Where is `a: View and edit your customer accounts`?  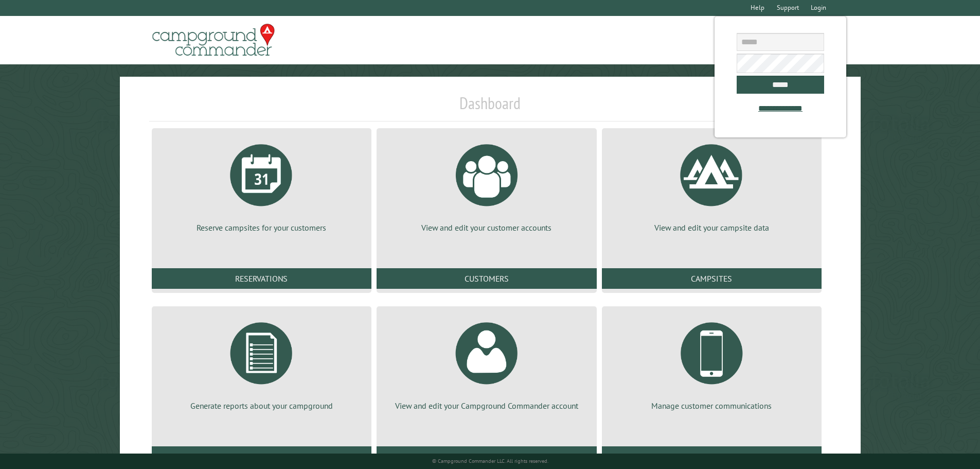 a: View and edit your customer accounts is located at coordinates (487, 184).